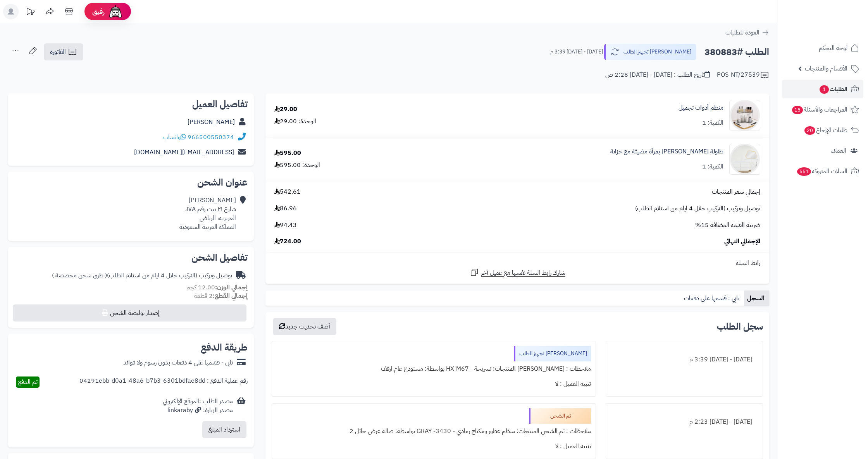 The height and width of the screenshot is (459, 868). What do you see at coordinates (823, 130) in the screenshot?
I see `a: طلبات الإرجاع20` at bounding box center [823, 130].